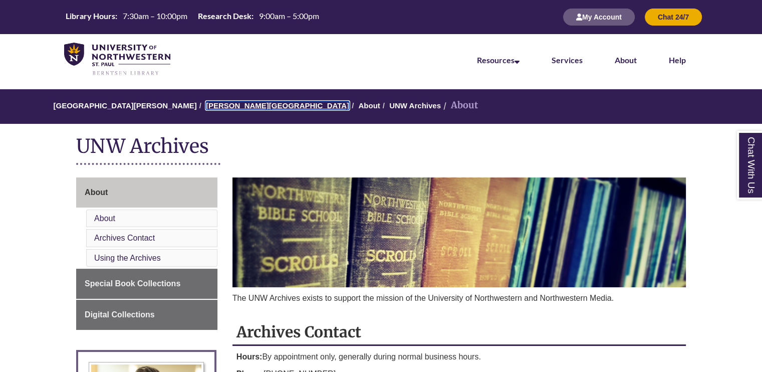 This screenshot has width=762, height=372. What do you see at coordinates (192, 17) in the screenshot?
I see `a: Hours Today` at bounding box center [192, 17].